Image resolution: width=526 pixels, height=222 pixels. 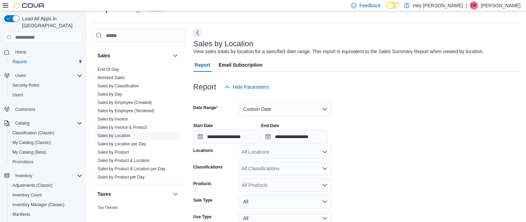 I want to click on span: Sales by Product, so click(x=113, y=152).